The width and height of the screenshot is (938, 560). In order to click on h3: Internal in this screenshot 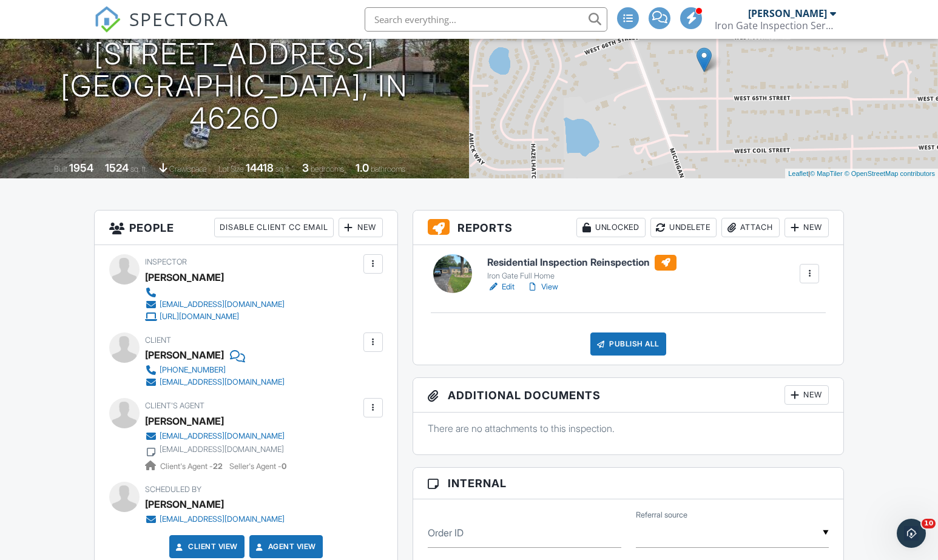, I will do `click(628, 483)`.